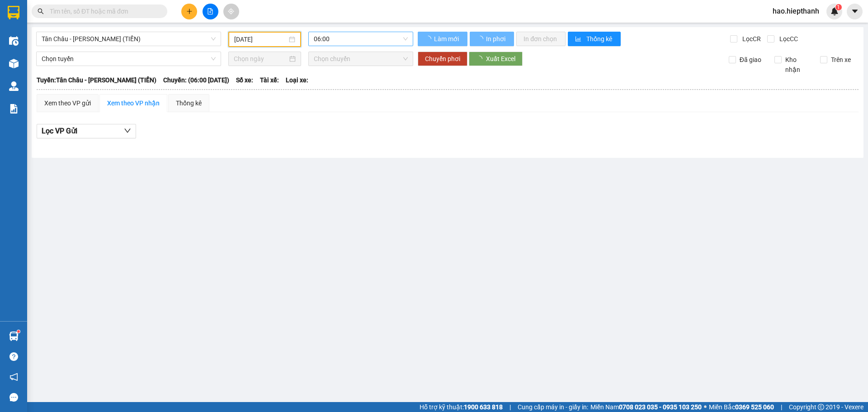 This screenshot has height=412, width=868. Describe the element at coordinates (443, 39) in the screenshot. I see `button: Làm mới` at that location.